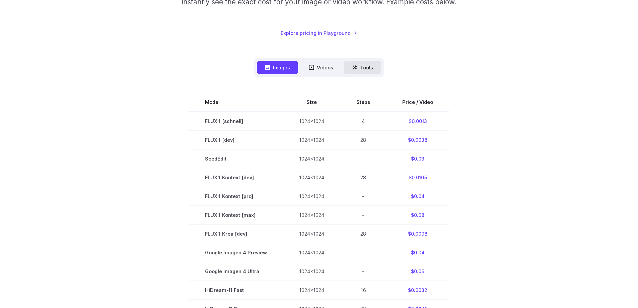  What do you see at coordinates (319, 33) in the screenshot?
I see `a: Explore pricing in Playground` at bounding box center [319, 33].